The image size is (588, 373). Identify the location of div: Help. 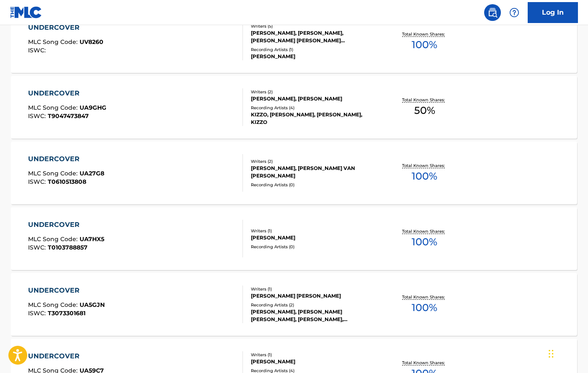
(514, 13).